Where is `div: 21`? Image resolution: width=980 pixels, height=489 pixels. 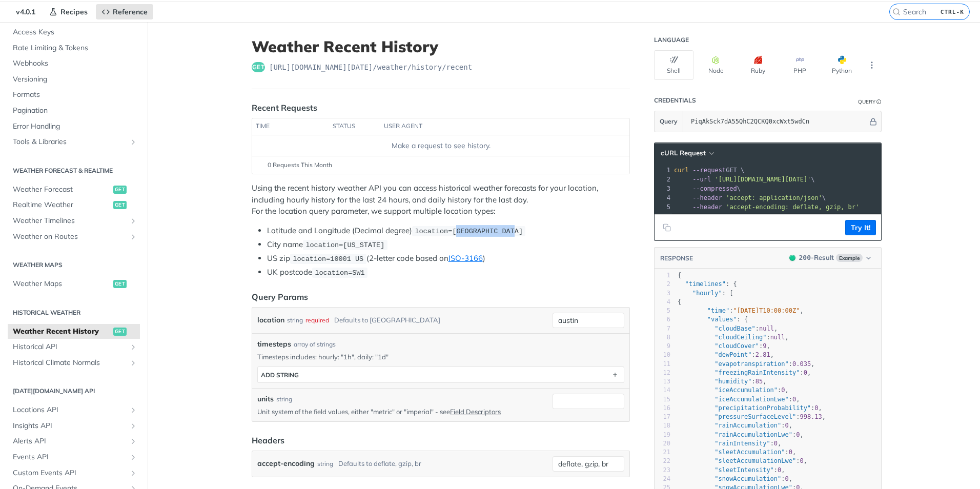
div: 21 is located at coordinates (662, 452).